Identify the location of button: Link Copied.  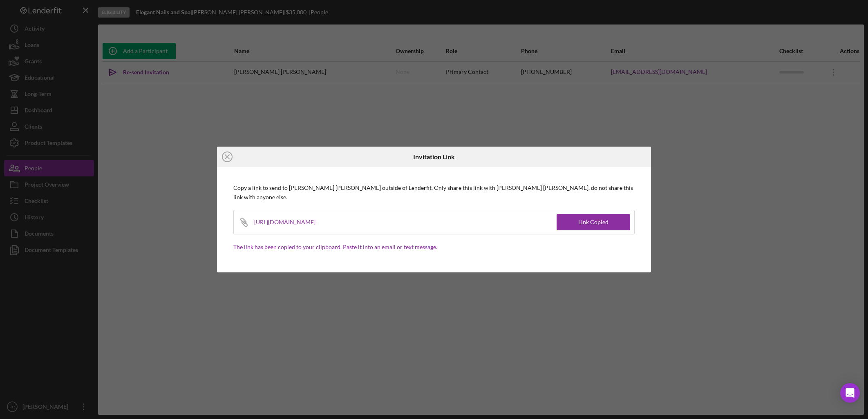
(594, 222).